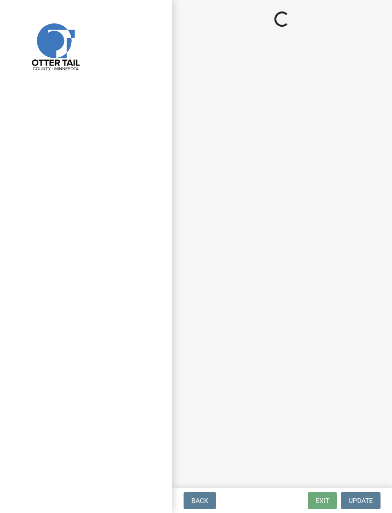 This screenshot has width=392, height=513. Describe the element at coordinates (200, 501) in the screenshot. I see `span: Back` at that location.